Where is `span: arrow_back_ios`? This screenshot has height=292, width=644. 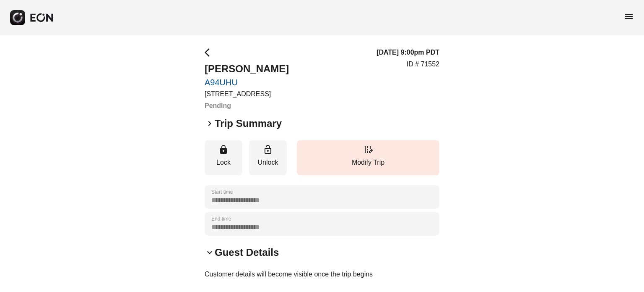
span: arrow_back_ios is located at coordinates (209, 52).